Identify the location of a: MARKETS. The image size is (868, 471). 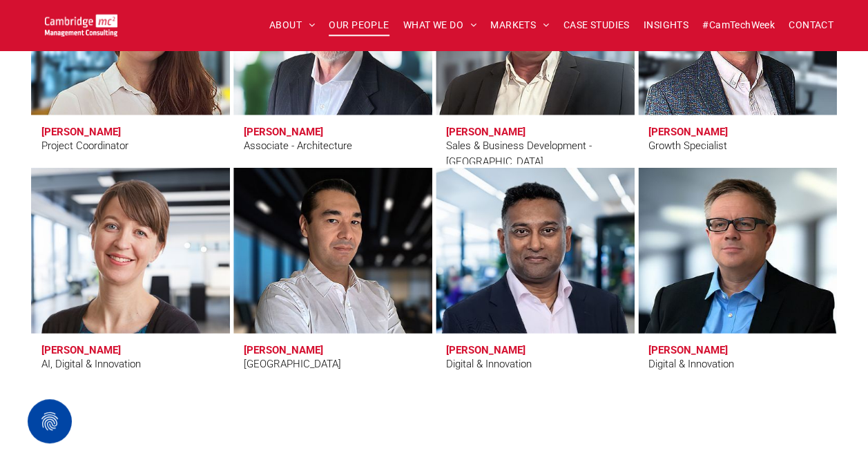
(519, 25).